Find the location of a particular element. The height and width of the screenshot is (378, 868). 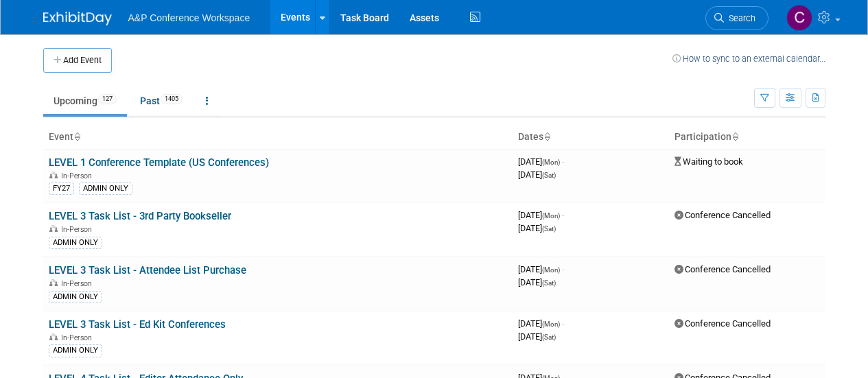

th: Dates is located at coordinates (590, 137).